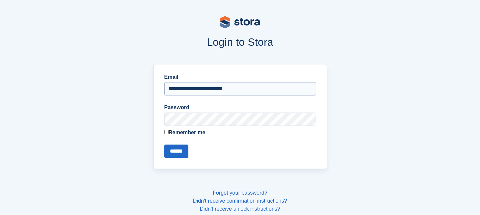 The height and width of the screenshot is (215, 480). Describe the element at coordinates (240, 132) in the screenshot. I see `label: Remember me` at that location.